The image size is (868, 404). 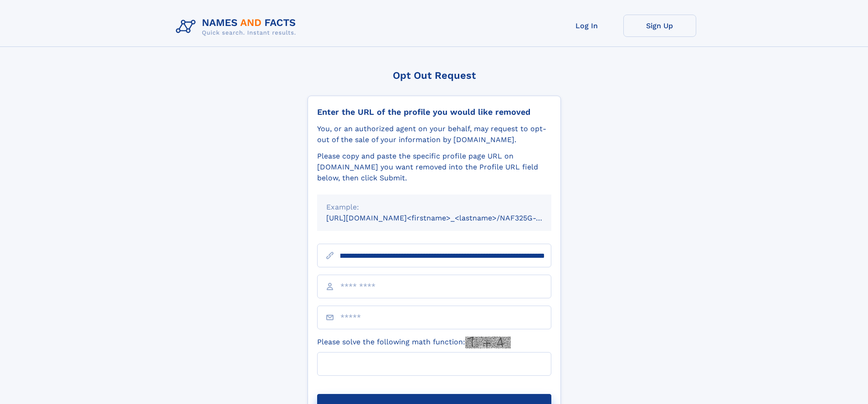 What do you see at coordinates (413, 342) in the screenshot?
I see `label: Please solve the following math function:` at bounding box center [413, 342].